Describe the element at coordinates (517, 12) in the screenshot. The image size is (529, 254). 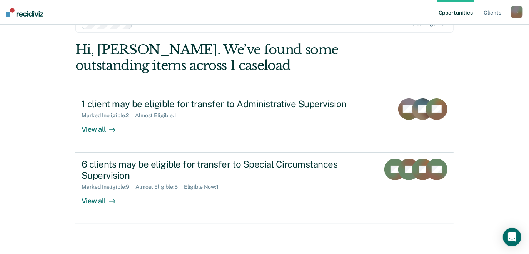
I see `div: n` at that location.